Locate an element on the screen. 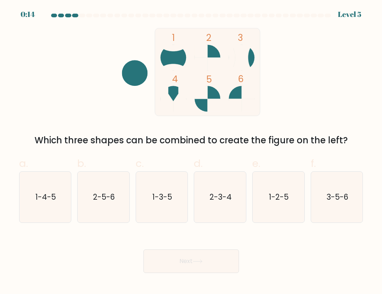 This screenshot has height=294, width=382. text: 1-4-5 is located at coordinates (46, 196).